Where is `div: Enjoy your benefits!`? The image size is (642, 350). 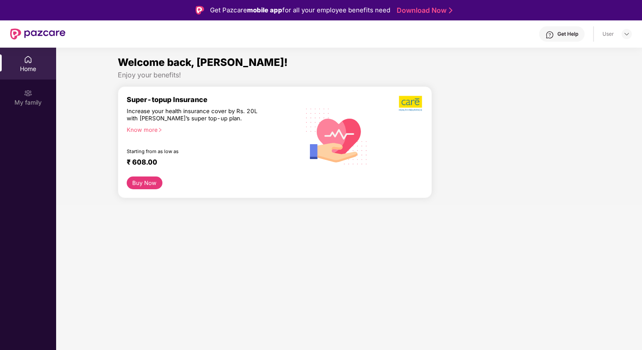 div: Enjoy your benefits! is located at coordinates (349, 75).